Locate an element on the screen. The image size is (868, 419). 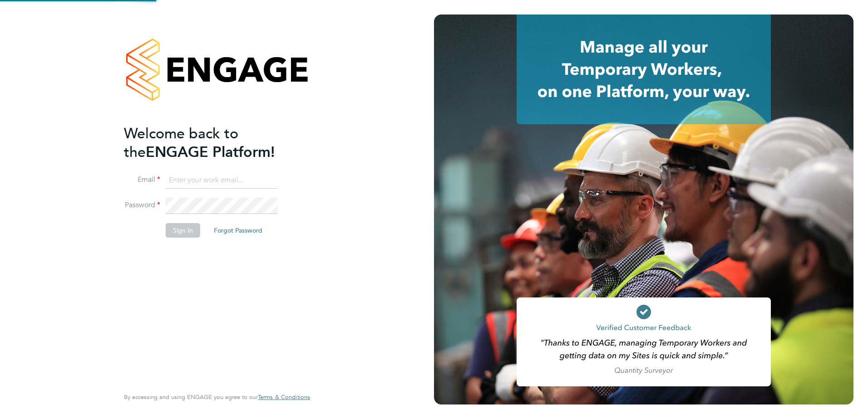
button: Sign In is located at coordinates (183, 230).